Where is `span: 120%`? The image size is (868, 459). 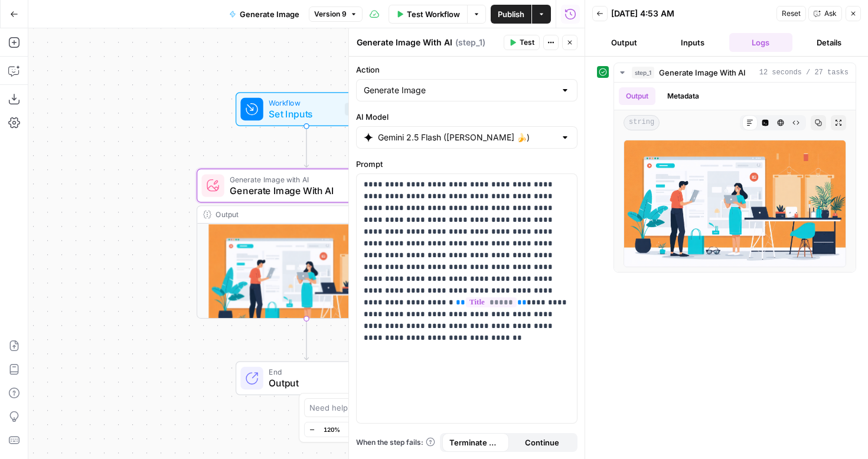 span: 120% is located at coordinates (331, 430).